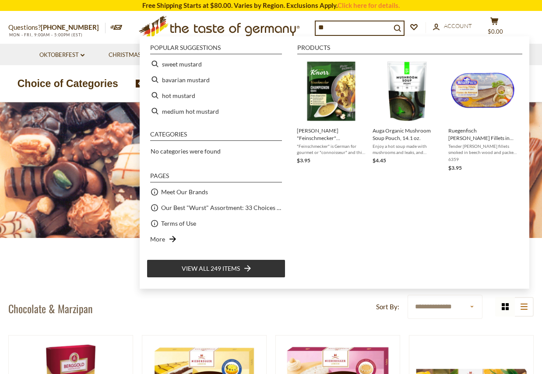 Image resolution: width=542 pixels, height=374 pixels. Describe the element at coordinates (216, 64) in the screenshot. I see `li: sweet mustard` at that location.